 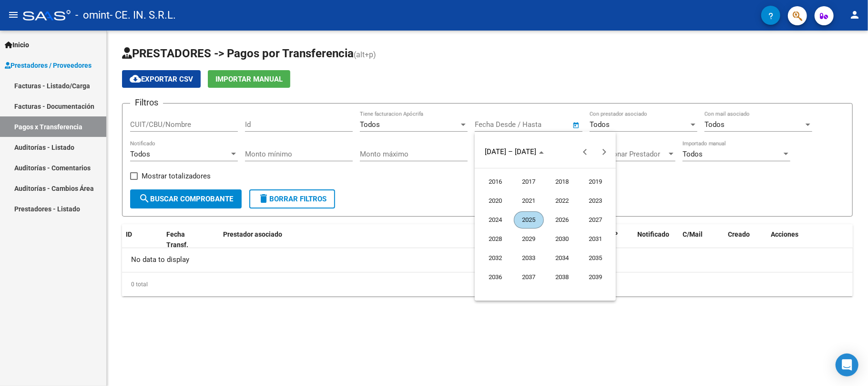 I want to click on button: 2023, so click(x=596, y=201).